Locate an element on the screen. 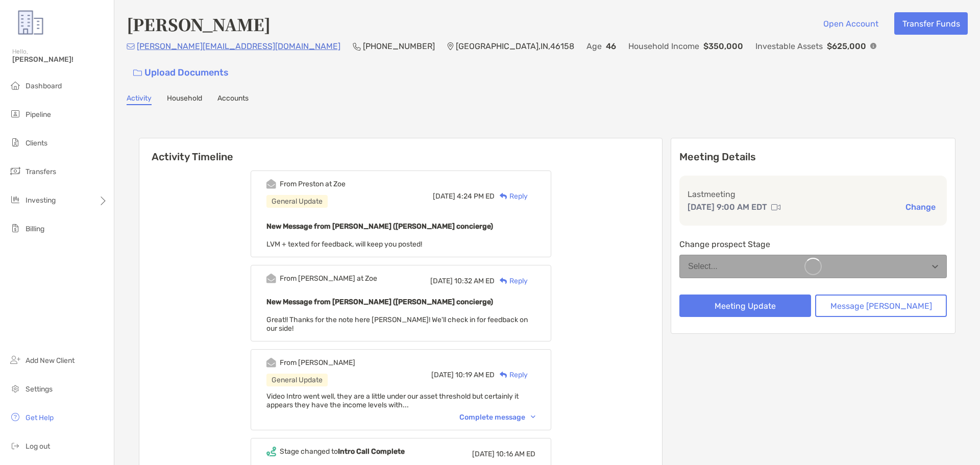 The height and width of the screenshot is (465, 980). p: $625,000 is located at coordinates (847, 46).